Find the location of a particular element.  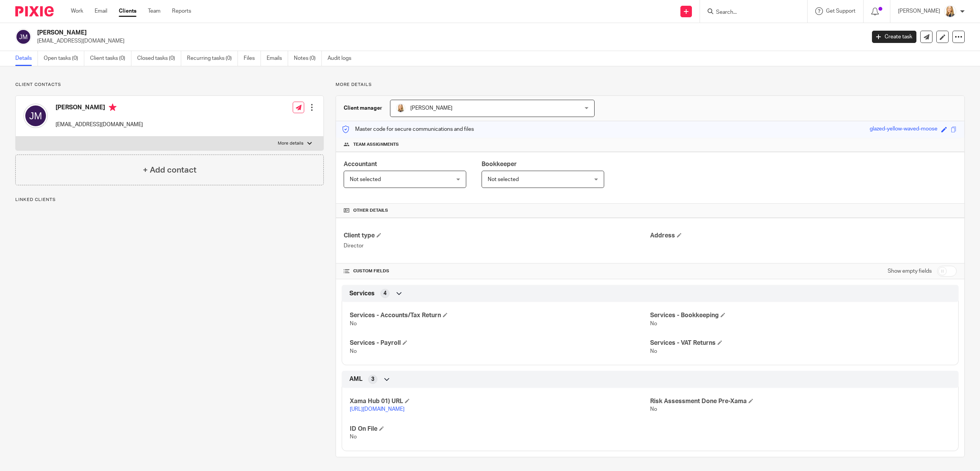

h4: + Add contact is located at coordinates (170, 170).